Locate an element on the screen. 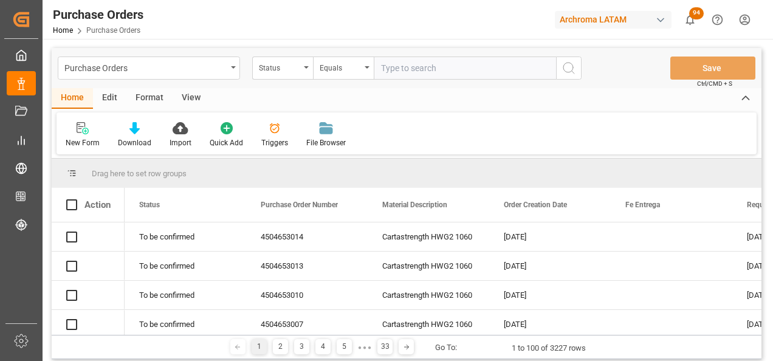 The image size is (773, 361). input: Type to search is located at coordinates (465, 68).